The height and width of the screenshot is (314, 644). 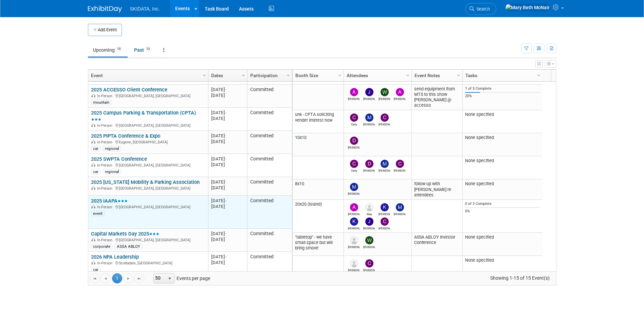 I want to click on div: Carly Jansen, so click(x=354, y=124).